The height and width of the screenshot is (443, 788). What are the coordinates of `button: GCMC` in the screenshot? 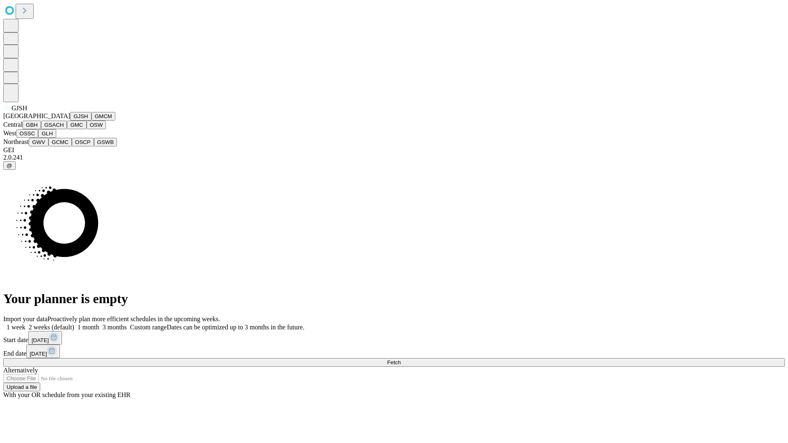 It's located at (60, 142).